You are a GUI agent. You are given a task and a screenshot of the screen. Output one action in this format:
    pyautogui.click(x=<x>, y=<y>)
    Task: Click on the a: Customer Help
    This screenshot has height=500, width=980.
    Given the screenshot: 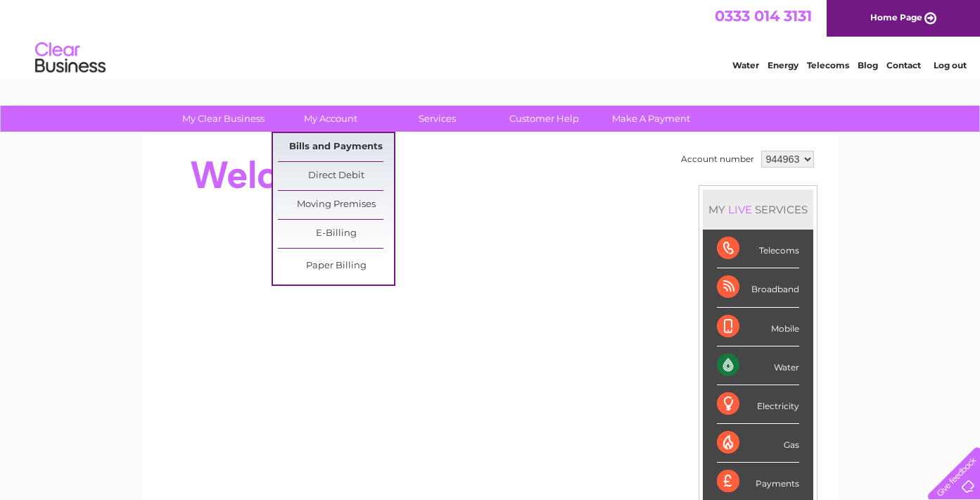 What is the action you would take?
    pyautogui.click(x=544, y=118)
    